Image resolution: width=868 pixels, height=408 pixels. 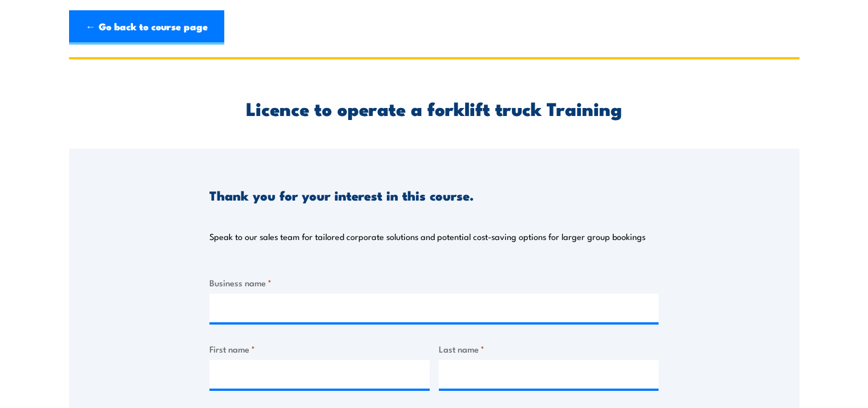 I want to click on label: Business name, so click(x=433, y=282).